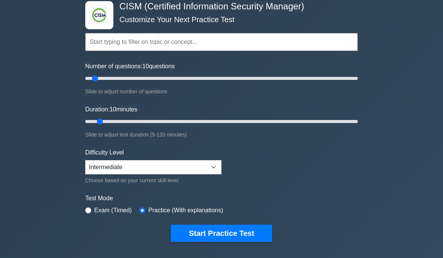 The image size is (443, 258). I want to click on label: Duration: minutes, so click(111, 110).